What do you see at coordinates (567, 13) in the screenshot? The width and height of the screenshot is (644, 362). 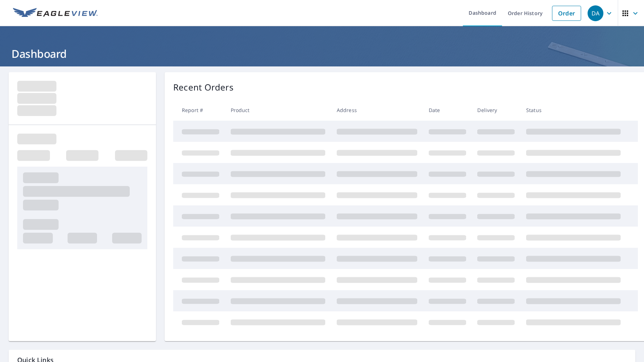 I see `a: Order` at bounding box center [567, 13].